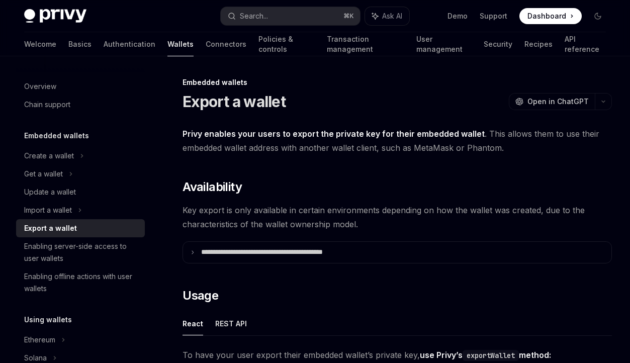 This screenshot has width=630, height=363. Describe the element at coordinates (558, 102) in the screenshot. I see `span: Open in ChatGPT` at that location.